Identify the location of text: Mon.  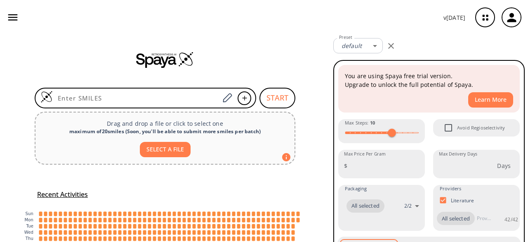
(29, 219).